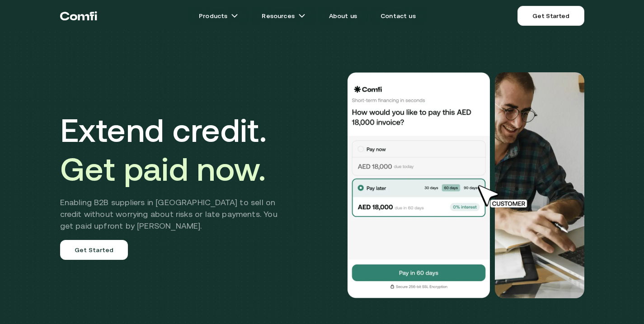 The image size is (644, 324). I want to click on a: Productsarrow icons, so click(218, 16).